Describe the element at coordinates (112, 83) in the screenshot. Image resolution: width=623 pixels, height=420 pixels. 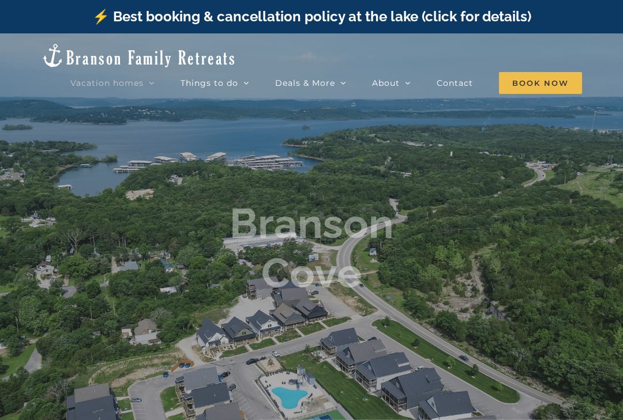
I see `a: Vacation homes` at that location.